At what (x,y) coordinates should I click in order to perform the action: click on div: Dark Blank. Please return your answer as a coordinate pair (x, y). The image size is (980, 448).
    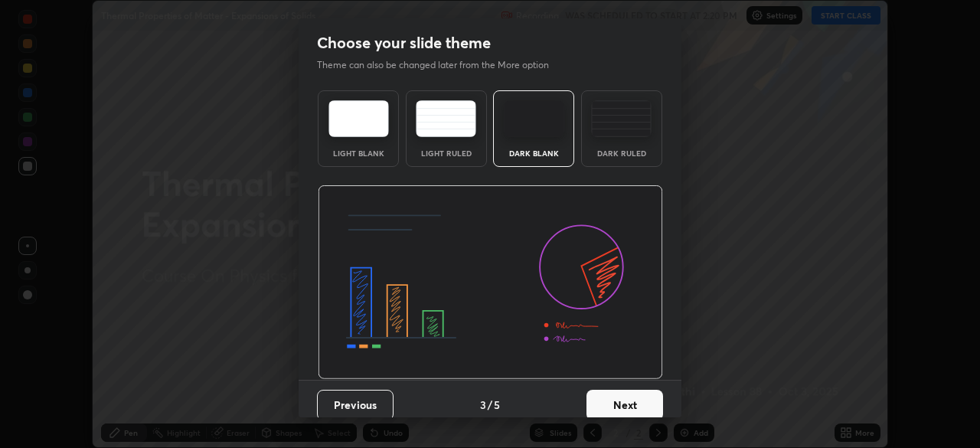
    Looking at the image, I should click on (534, 153).